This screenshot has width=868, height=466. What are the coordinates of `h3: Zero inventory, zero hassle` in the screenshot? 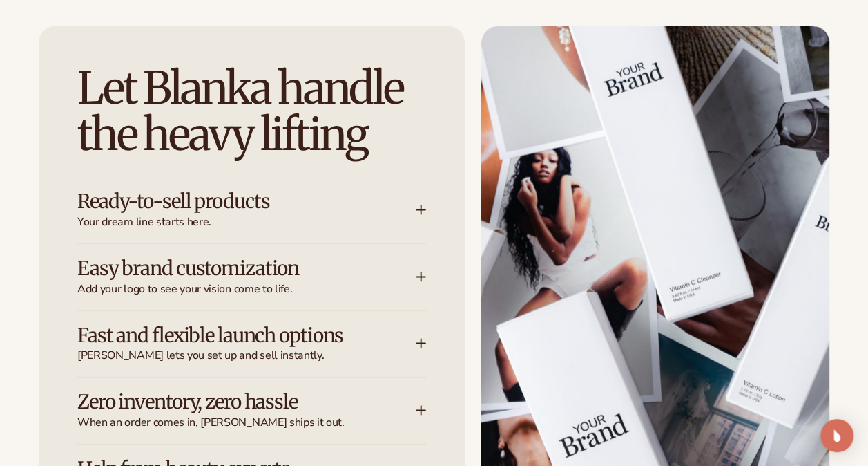 It's located at (225, 402).